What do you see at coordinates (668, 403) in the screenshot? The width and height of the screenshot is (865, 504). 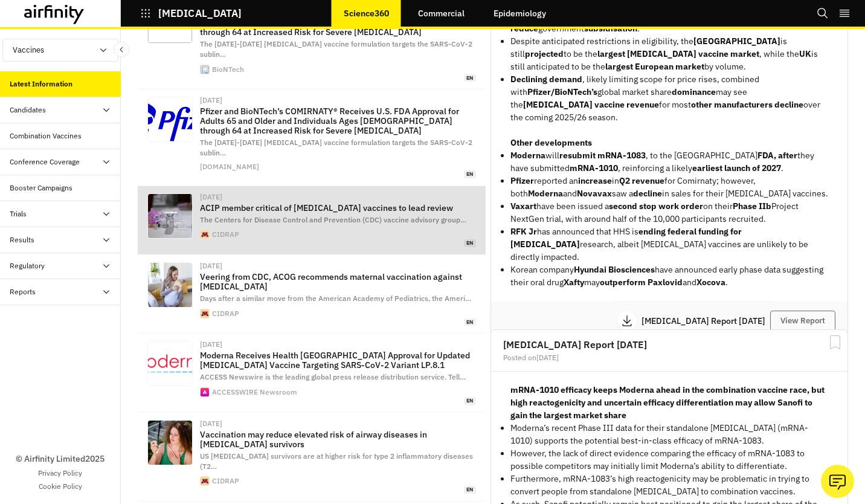 I see `strong: mRNA-1010 efficacy keeps Moderna ahead in the combination vaccine race, but high reactogenicity a...` at bounding box center [668, 403].